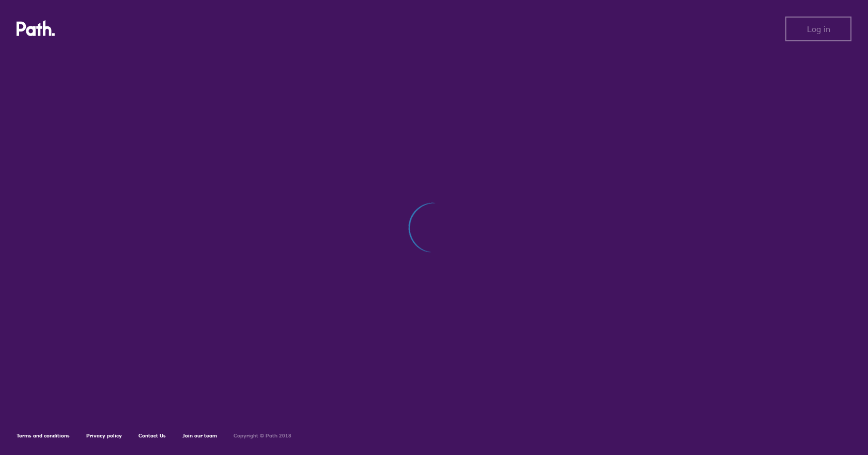 The image size is (868, 455). What do you see at coordinates (152, 436) in the screenshot?
I see `a: Contact Us` at bounding box center [152, 436].